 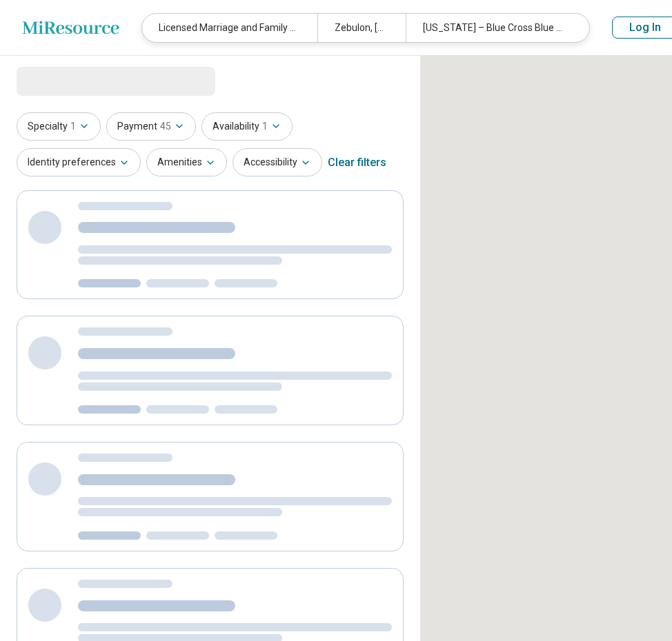 I want to click on div: Licensed Marriage and Family Therapist (LMFT), so click(x=230, y=28).